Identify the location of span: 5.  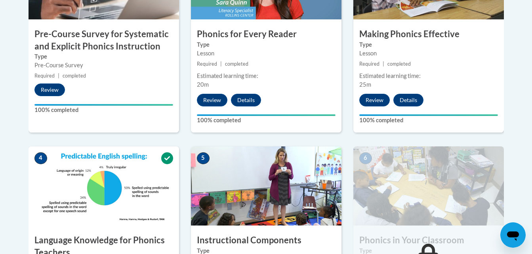
(203, 158).